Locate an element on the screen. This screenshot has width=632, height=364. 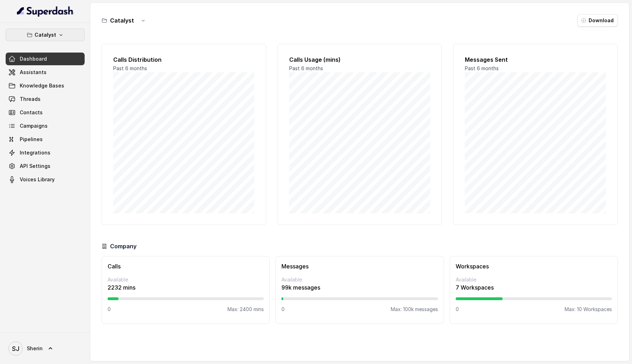
span: Sherin is located at coordinates (34, 349).